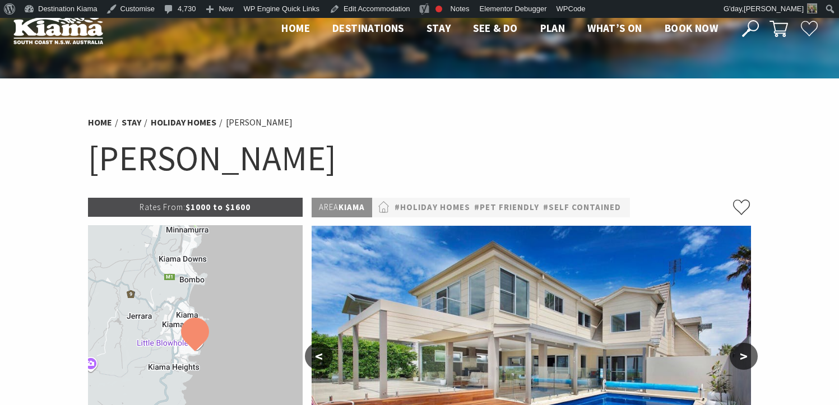 The image size is (839, 405). I want to click on nav: Main Menu, so click(499, 29).